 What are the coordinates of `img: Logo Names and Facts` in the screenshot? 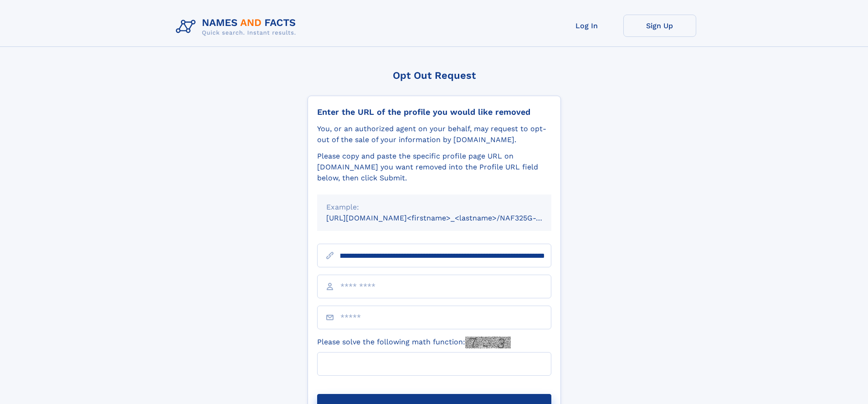 It's located at (238, 27).